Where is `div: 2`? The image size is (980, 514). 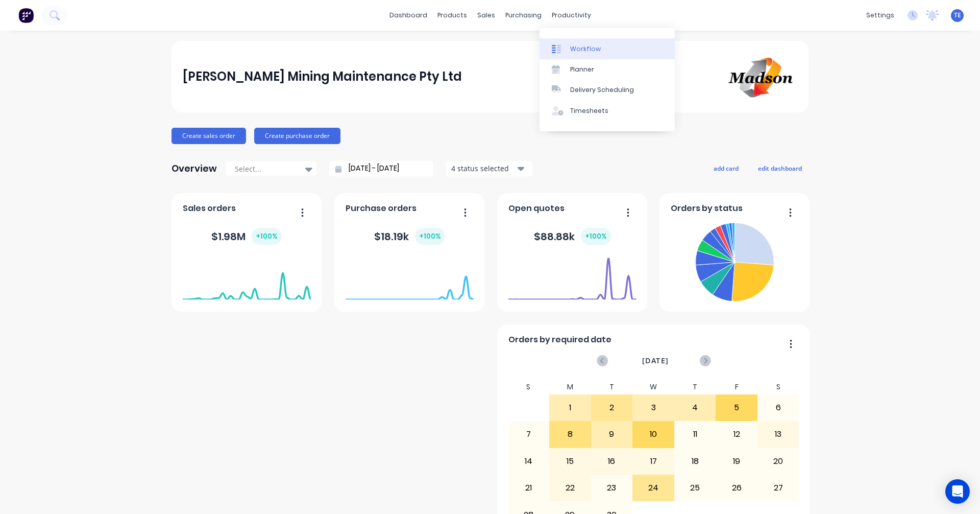 div: 2 is located at coordinates (612, 407).